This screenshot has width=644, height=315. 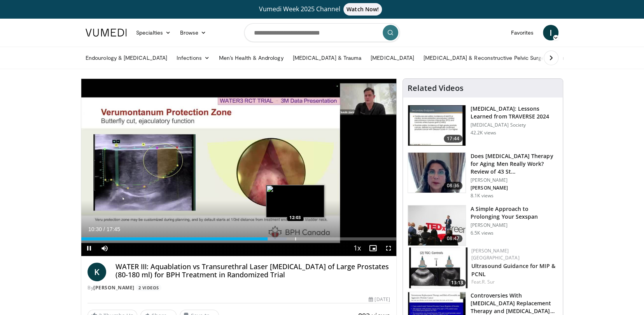 What do you see at coordinates (113, 229) in the screenshot?
I see `span: 17:45` at bounding box center [113, 229].